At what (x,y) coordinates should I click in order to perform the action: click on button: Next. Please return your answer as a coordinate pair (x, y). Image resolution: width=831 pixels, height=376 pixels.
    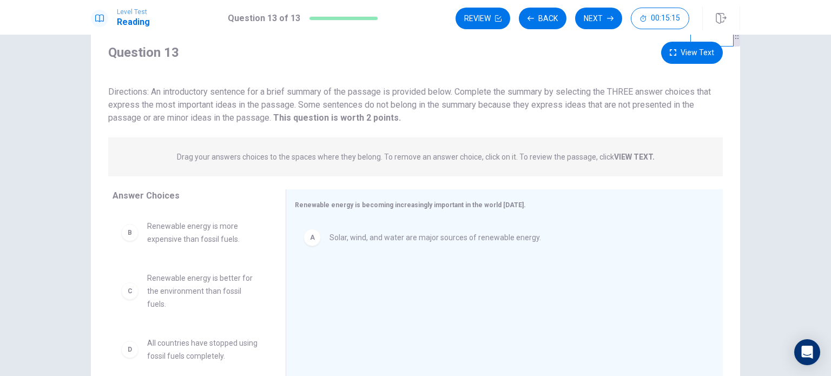
    Looking at the image, I should click on (599, 18).